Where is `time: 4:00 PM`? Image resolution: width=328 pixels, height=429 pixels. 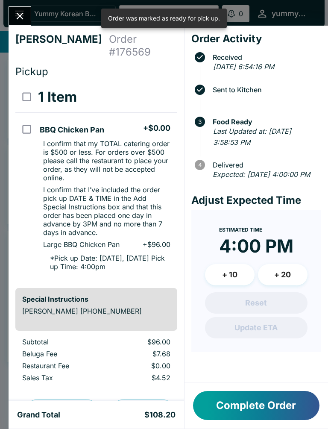 time: 4:00 PM is located at coordinates (257, 246).